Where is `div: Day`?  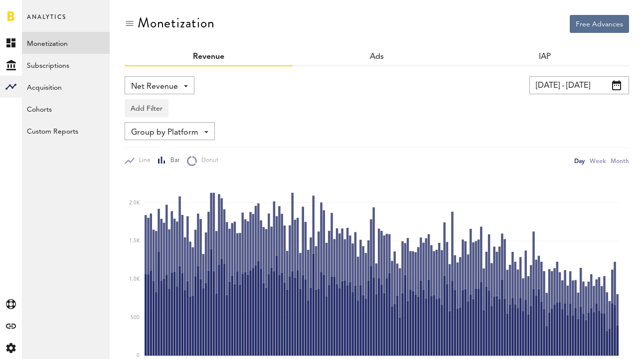 div: Day is located at coordinates (579, 161).